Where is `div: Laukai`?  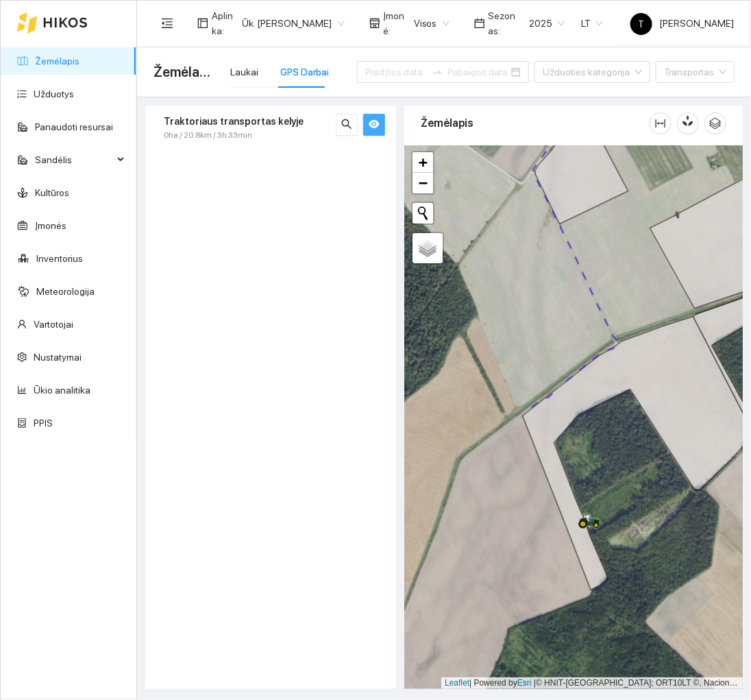 div: Laukai is located at coordinates (244, 72).